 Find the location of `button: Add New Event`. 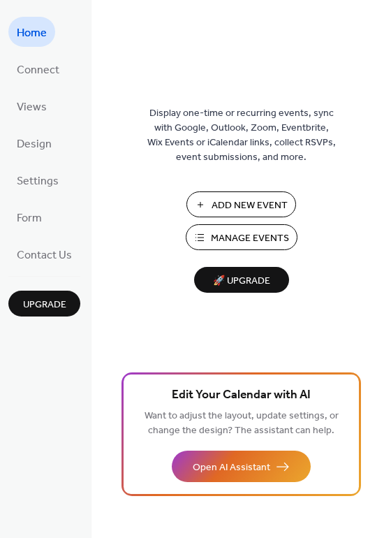

button: Add New Event is located at coordinates (241, 204).